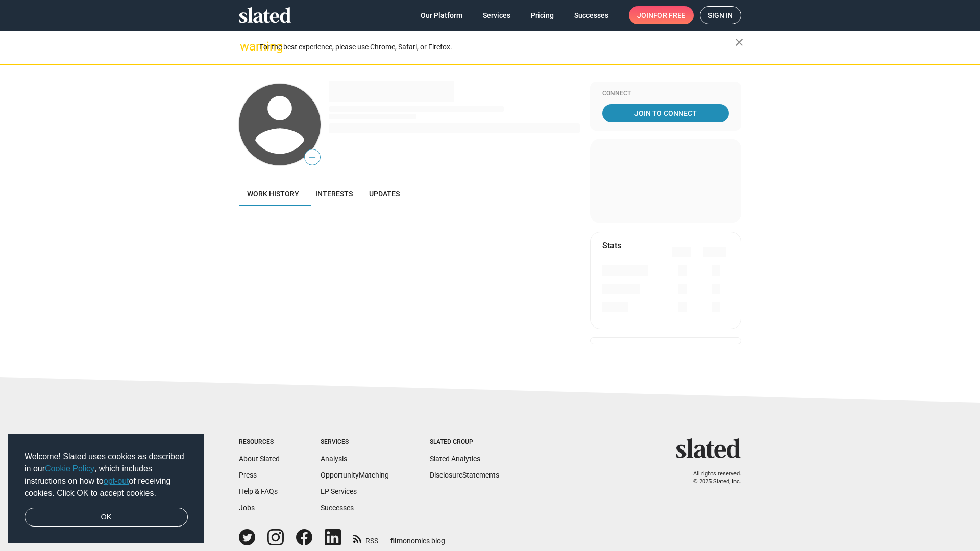 Image resolution: width=980 pixels, height=551 pixels. Describe the element at coordinates (334, 194) in the screenshot. I see `span: Interests` at that location.